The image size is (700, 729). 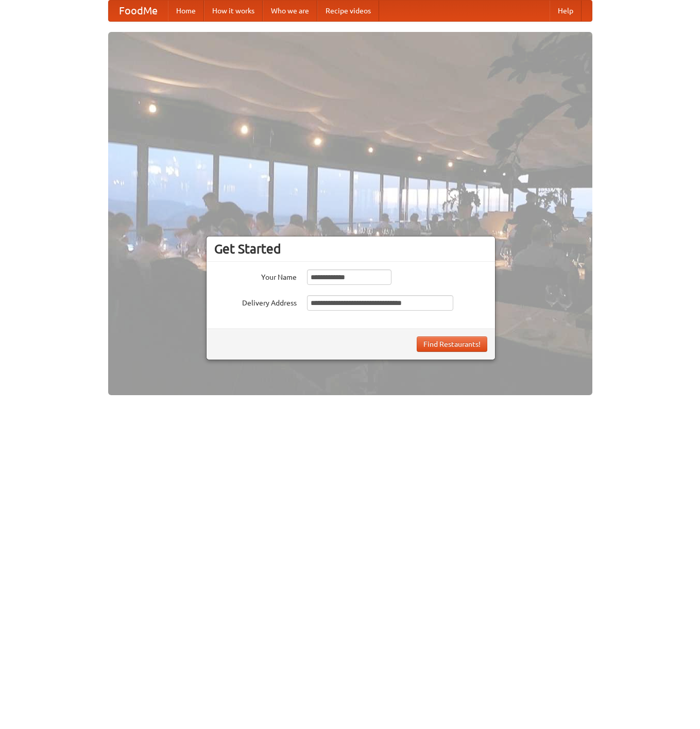 What do you see at coordinates (186, 11) in the screenshot?
I see `a: Home` at bounding box center [186, 11].